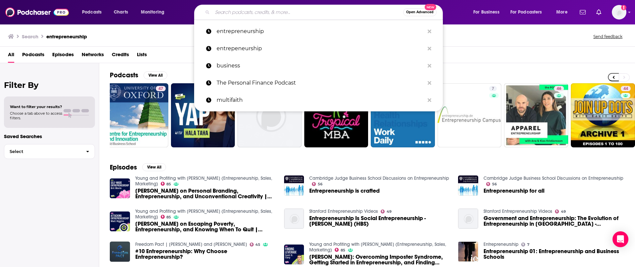 The height and width of the screenshot is (267, 635). What do you see at coordinates (255, 245) in the screenshot?
I see `a: 45` at bounding box center [255, 245].